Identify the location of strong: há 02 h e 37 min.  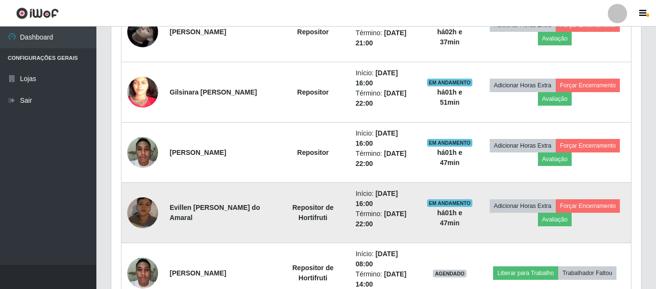
(450, 37).